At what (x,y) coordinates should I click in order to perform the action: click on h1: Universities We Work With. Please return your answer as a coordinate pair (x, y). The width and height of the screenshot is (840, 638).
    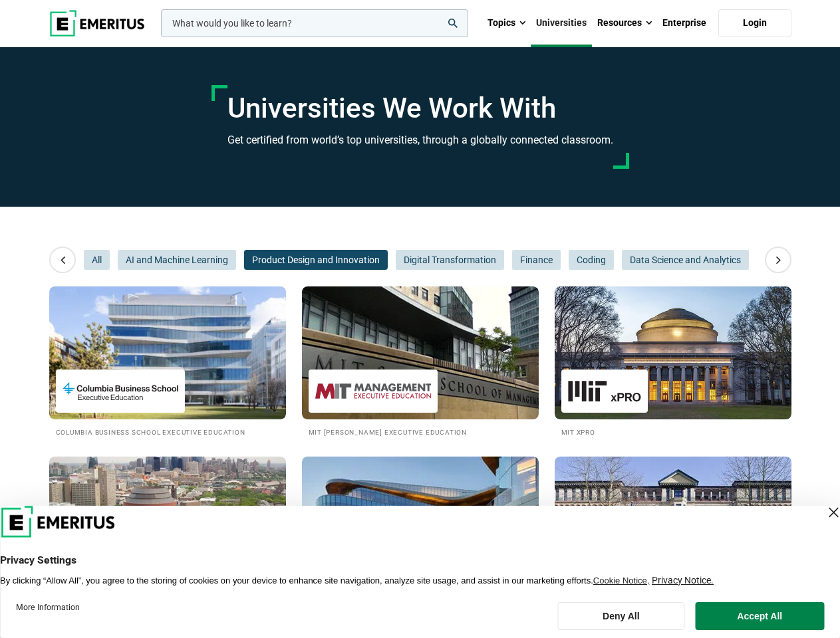
    Looking at the image, I should click on (420, 108).